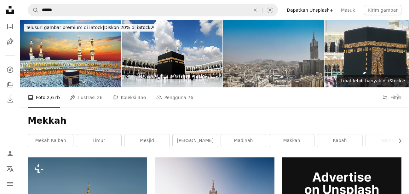 The image size is (409, 194). Describe the element at coordinates (270, 10) in the screenshot. I see `button: Pencarian visual` at that location.